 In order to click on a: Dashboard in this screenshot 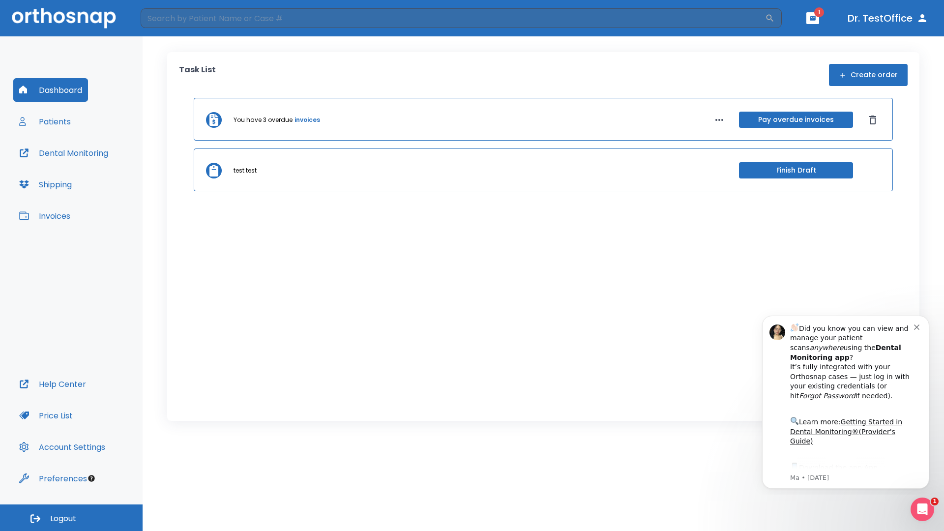, I will do `click(51, 90)`.